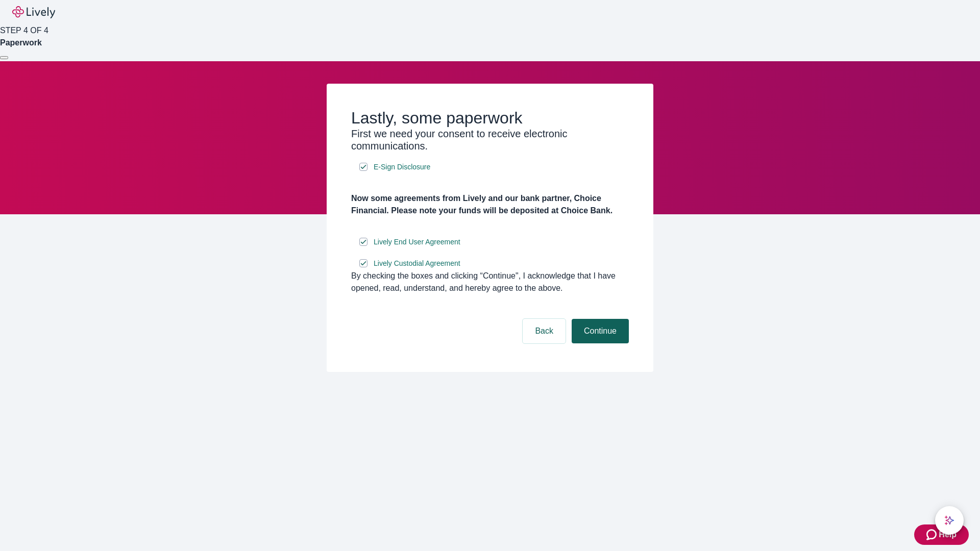 The height and width of the screenshot is (551, 980). Describe the element at coordinates (941, 535) in the screenshot. I see `button: Zendesk support iconHelp` at that location.